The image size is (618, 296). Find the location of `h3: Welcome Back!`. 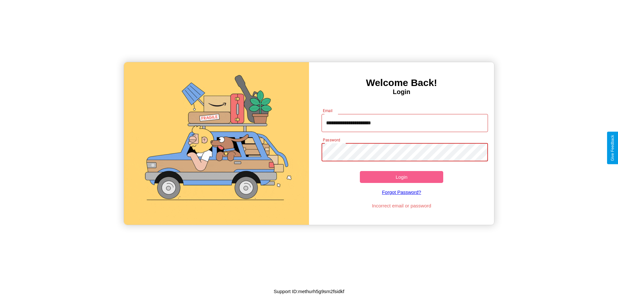

h3: Welcome Back! is located at coordinates (401, 83).